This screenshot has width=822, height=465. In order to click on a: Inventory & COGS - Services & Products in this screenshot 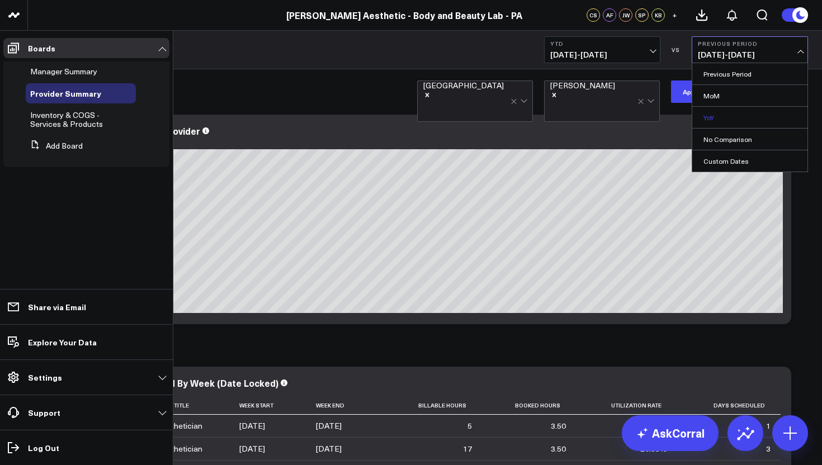, I will do `click(77, 120)`.